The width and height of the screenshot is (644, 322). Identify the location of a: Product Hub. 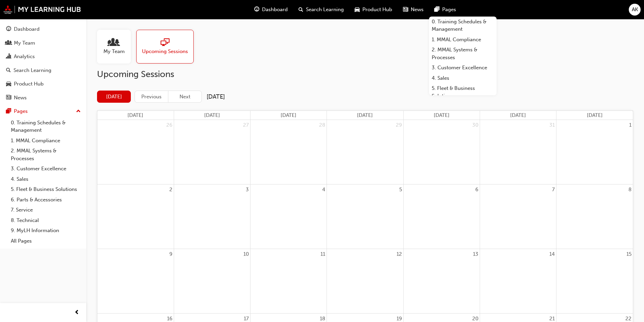
(43, 84).